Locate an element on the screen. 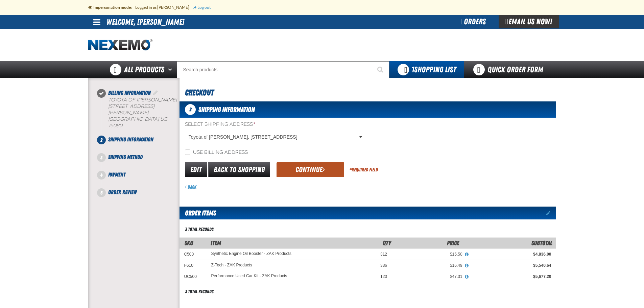 Image resolution: width=644 pixels, height=308 pixels. img: Nexemo logo is located at coordinates (120, 45).